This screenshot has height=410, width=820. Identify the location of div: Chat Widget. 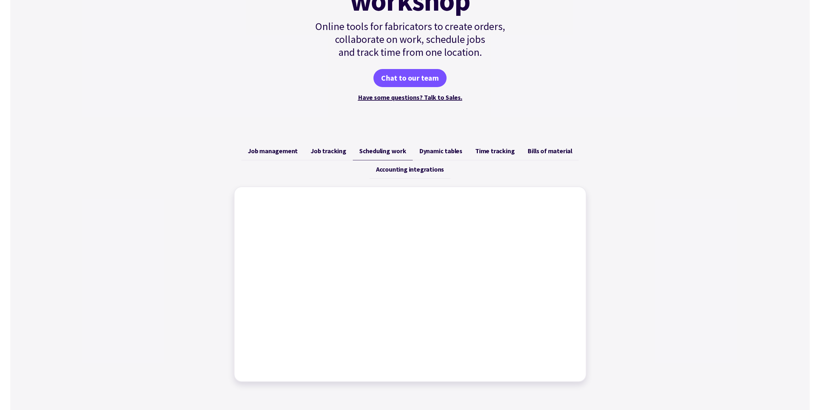
(766, 375).